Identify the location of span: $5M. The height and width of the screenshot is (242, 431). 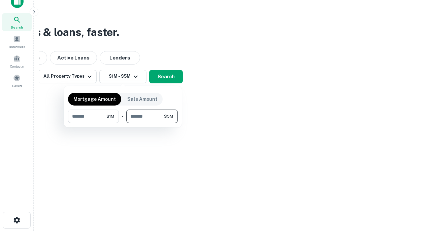
(168, 116).